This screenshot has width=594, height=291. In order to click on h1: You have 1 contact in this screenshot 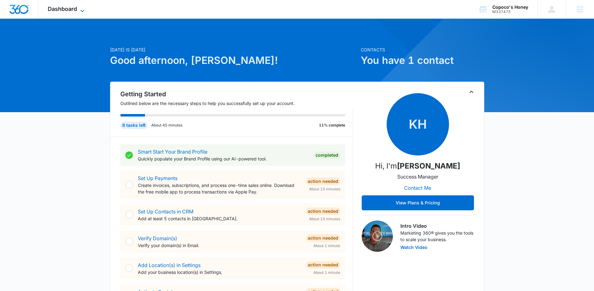, I will do `click(422, 60)`.